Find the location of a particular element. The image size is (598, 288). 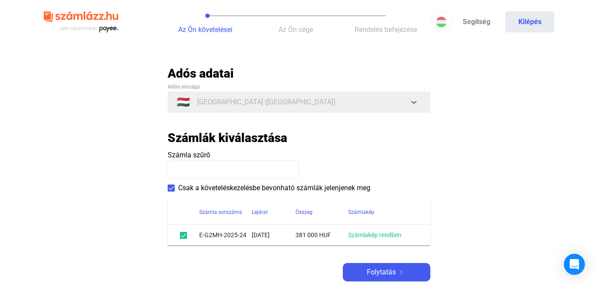

td: 381 000 HUF is located at coordinates (322, 235).